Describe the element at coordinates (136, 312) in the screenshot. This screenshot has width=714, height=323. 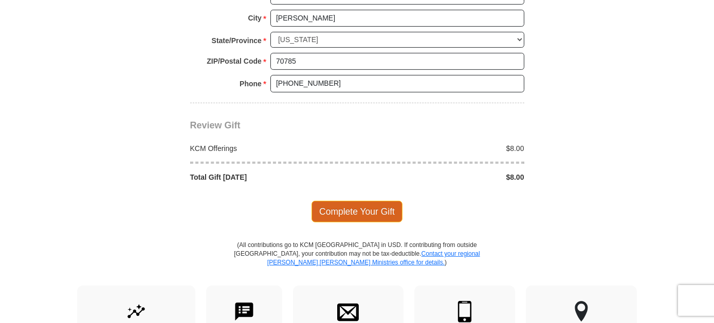
I see `img: give-by-stock.svg` at that location.